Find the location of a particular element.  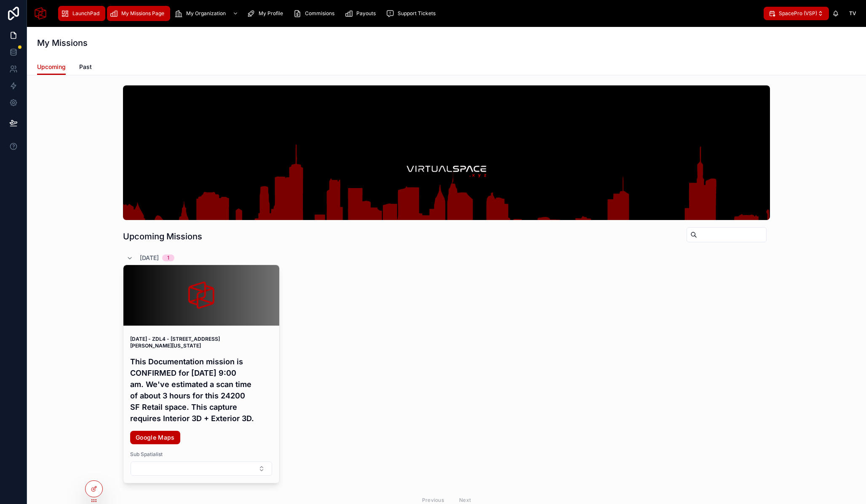

button: SpacePro (VSP) is located at coordinates (796, 14).